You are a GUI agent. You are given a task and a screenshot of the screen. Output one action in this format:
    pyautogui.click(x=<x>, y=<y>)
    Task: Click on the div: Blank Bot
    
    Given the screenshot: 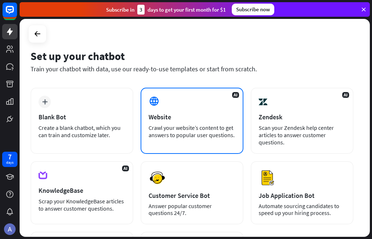 What is the action you would take?
    pyautogui.click(x=82, y=117)
    